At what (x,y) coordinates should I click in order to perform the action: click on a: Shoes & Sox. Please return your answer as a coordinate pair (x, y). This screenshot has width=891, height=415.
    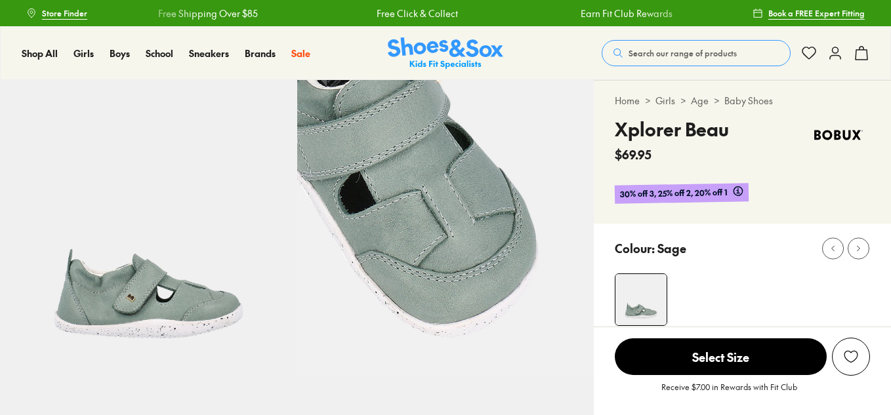
    Looking at the image, I should click on (445, 53).